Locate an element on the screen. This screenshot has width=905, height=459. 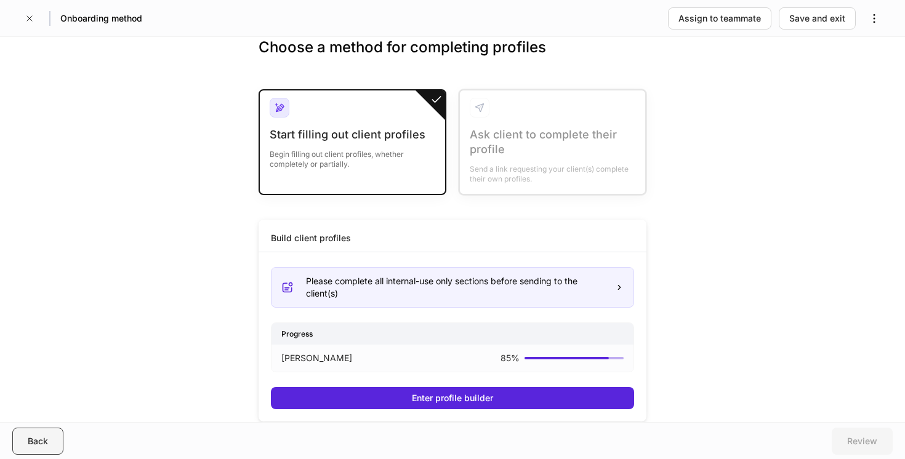
div: Assign to teammate is located at coordinates (719, 18).